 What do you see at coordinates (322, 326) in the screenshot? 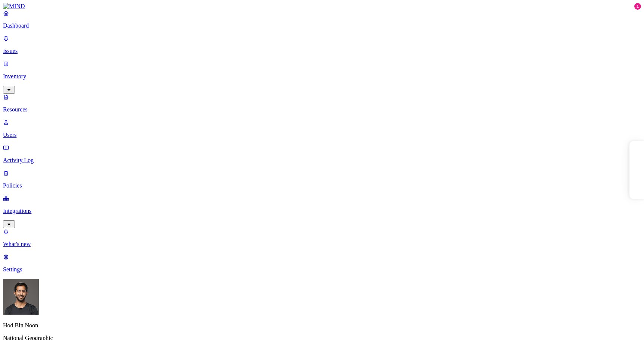
I see `p: Hod Bin Noon` at bounding box center [322, 326].